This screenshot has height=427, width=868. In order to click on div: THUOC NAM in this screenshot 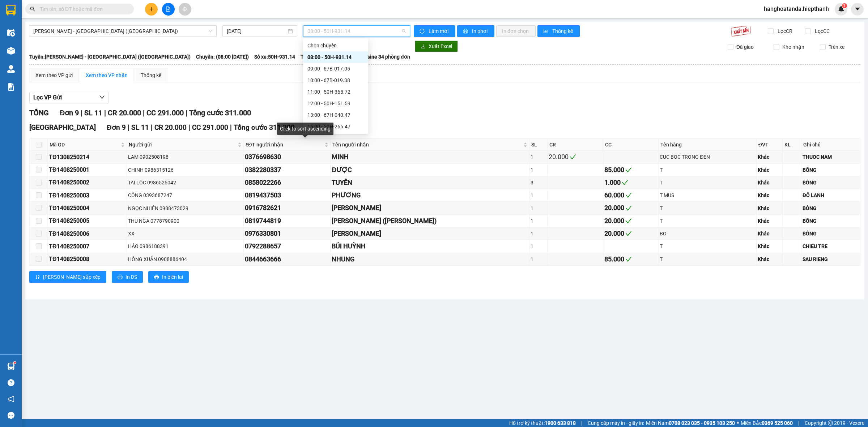, I will do `click(830, 157)`.